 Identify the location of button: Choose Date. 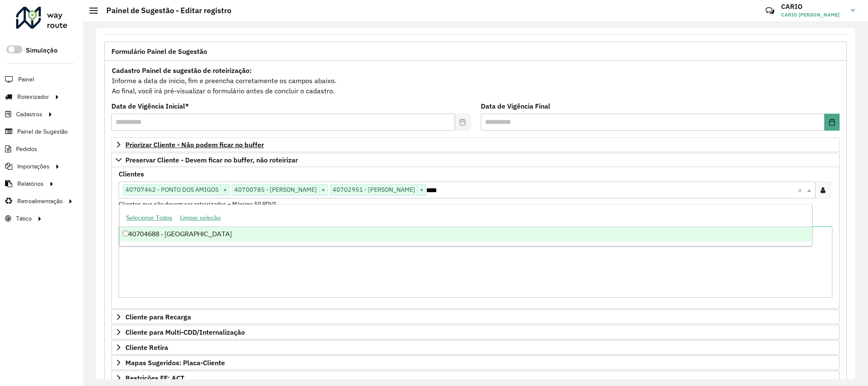
(832, 122).